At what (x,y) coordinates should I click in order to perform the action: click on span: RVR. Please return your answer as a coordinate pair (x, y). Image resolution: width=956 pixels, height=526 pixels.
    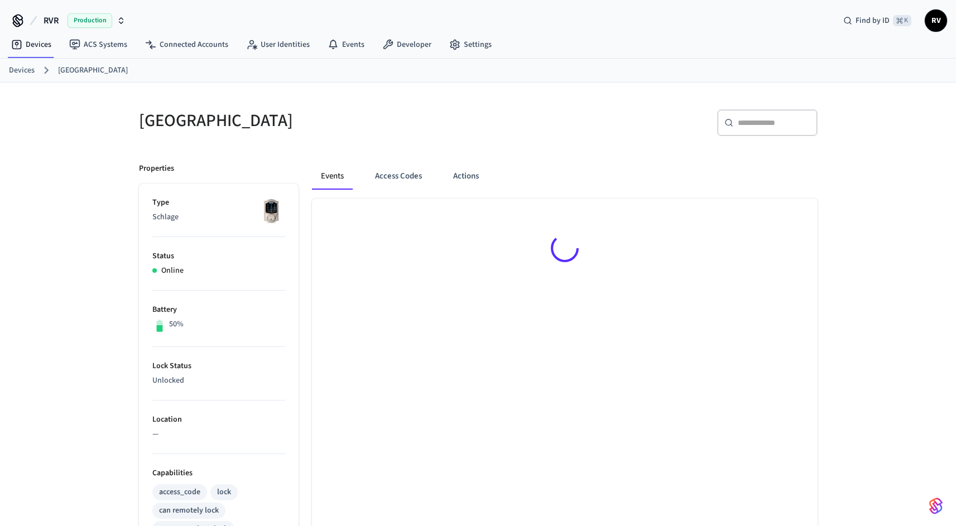
    Looking at the image, I should click on (51, 21).